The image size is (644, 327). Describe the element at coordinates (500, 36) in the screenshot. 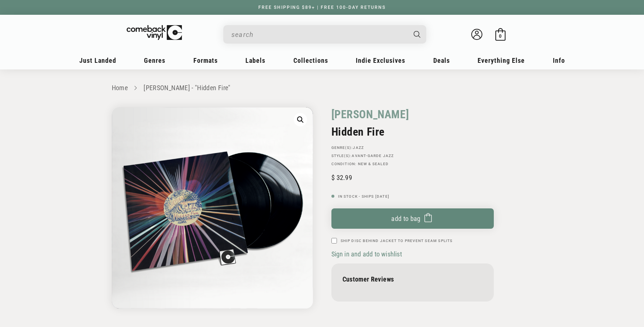

I see `span: 0` at that location.